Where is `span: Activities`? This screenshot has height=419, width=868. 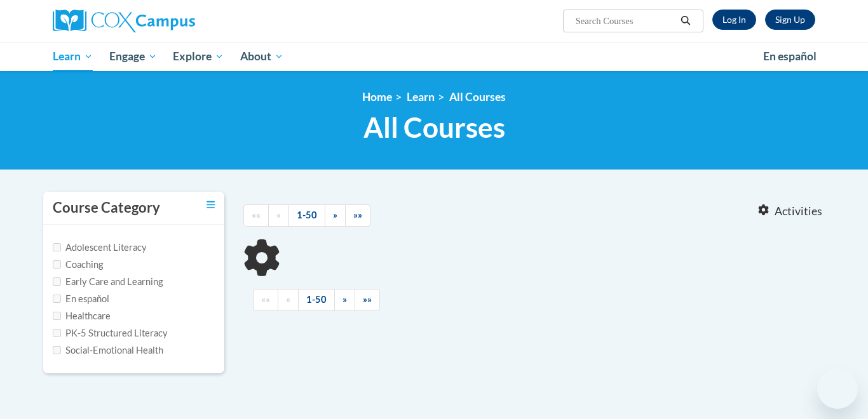 span: Activities is located at coordinates (798, 212).